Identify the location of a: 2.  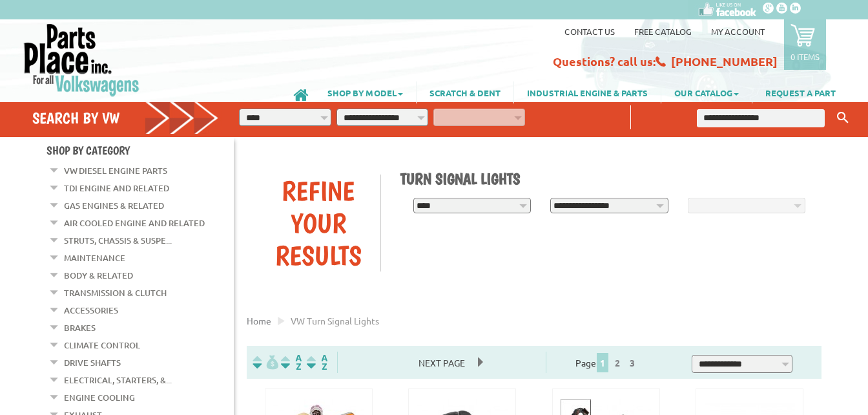
(617, 362).